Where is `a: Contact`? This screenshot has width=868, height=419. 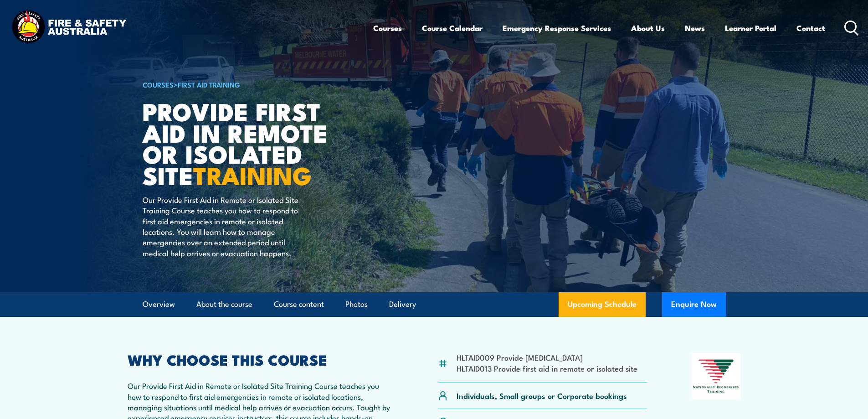 a: Contact is located at coordinates (811, 28).